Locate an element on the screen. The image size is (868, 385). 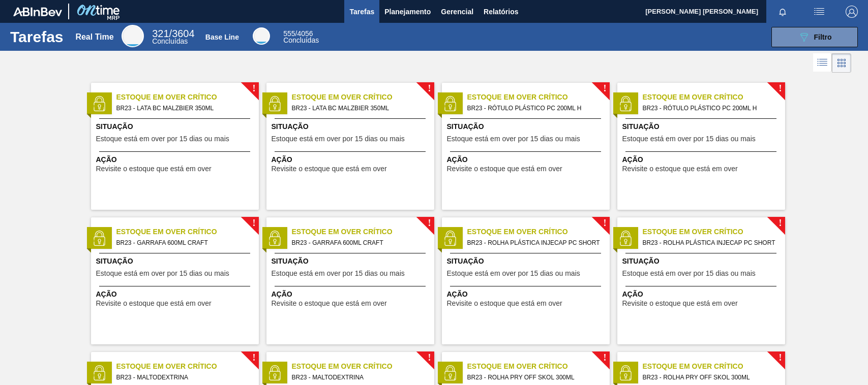
span: / 4056 is located at coordinates (298, 34).